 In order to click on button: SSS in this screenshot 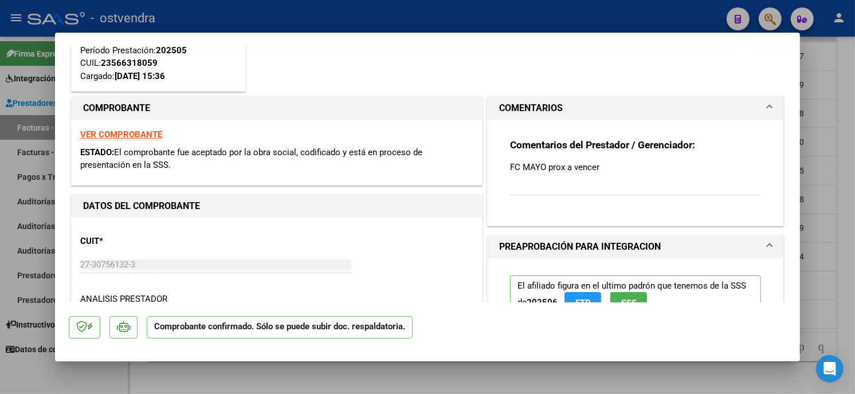, I will do `click(629, 303)`.